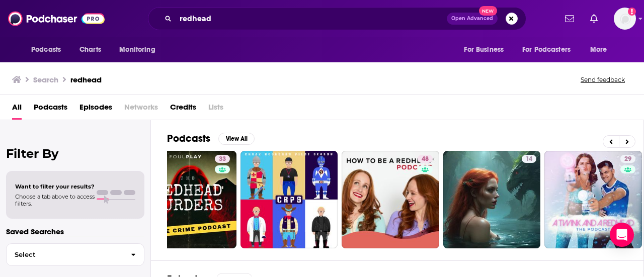 Image resolution: width=644 pixels, height=277 pixels. What do you see at coordinates (55, 186) in the screenshot?
I see `span: Want to filter your results?` at bounding box center [55, 186].